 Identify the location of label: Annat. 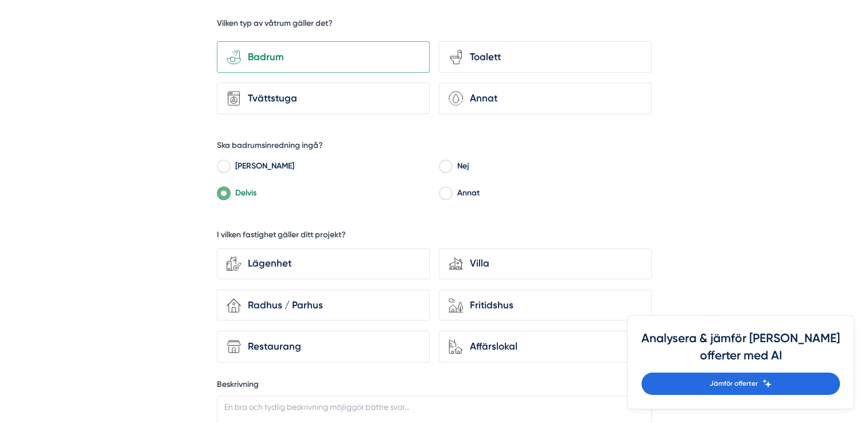
(551, 194).